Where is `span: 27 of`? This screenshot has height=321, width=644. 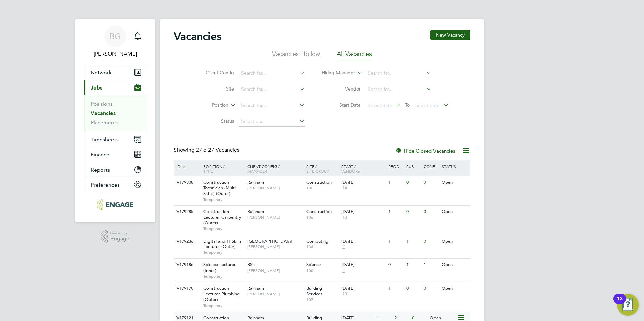
span: 27 of is located at coordinates (202, 150).